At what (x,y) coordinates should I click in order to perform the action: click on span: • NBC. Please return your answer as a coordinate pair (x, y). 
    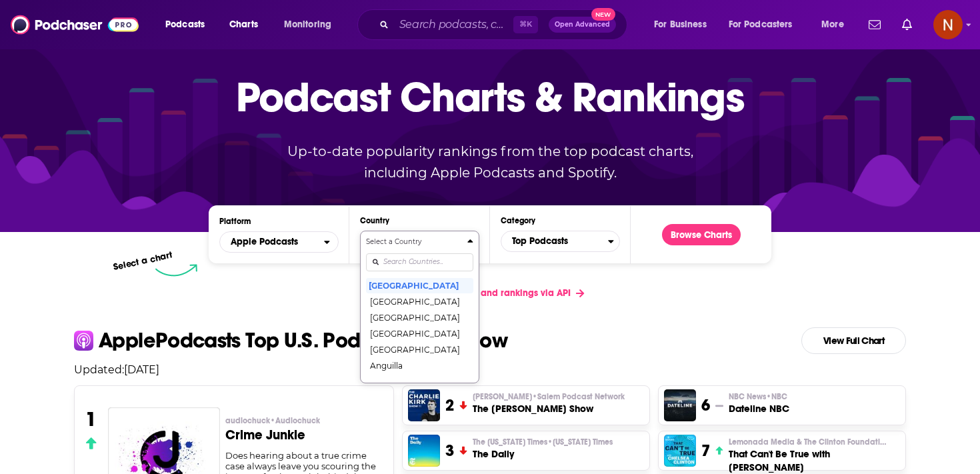
    Looking at the image, I should click on (777, 396).